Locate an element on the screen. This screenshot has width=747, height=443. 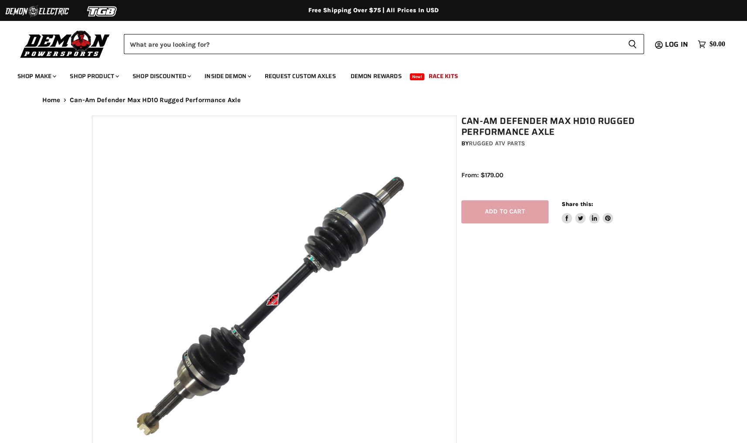
form: Product is located at coordinates (384, 44).